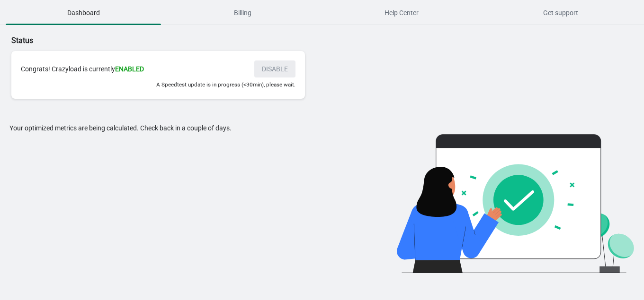 This screenshot has height=300, width=644. Describe the element at coordinates (560, 13) in the screenshot. I see `span: Get support` at that location.